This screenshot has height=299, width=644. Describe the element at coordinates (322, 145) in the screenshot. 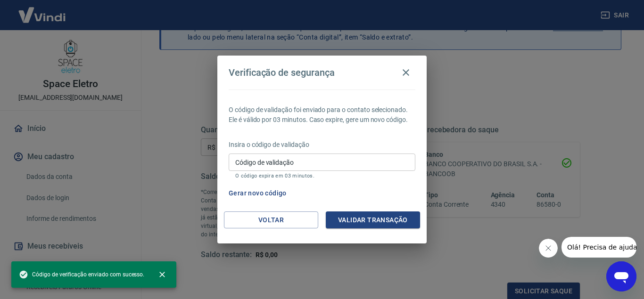

I see `p: Insira o código de validação` at that location.